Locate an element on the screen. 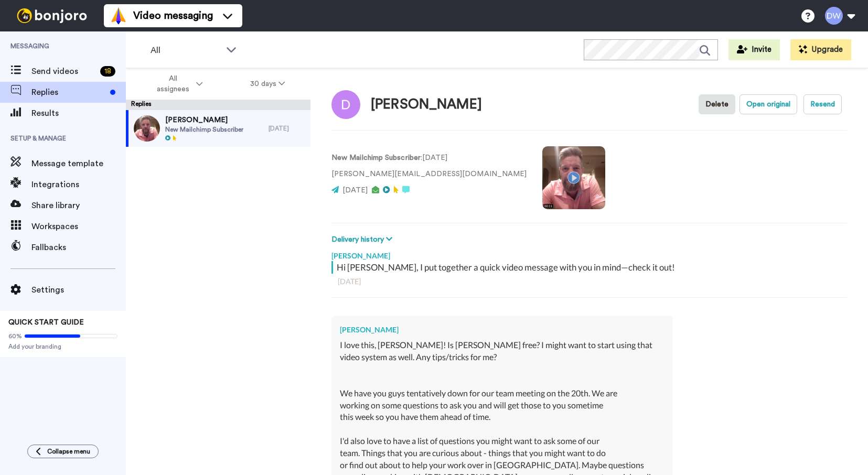 Image resolution: width=868 pixels, height=475 pixels. span: Add your branding is located at coordinates (63, 346).